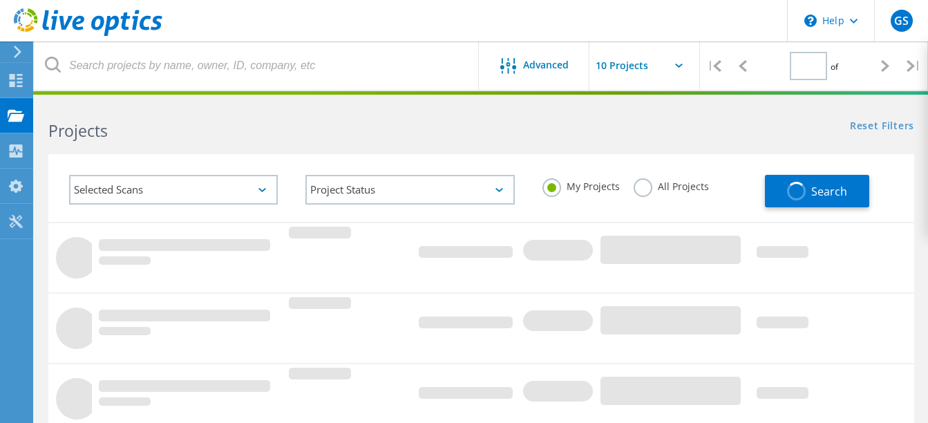 This screenshot has height=423, width=928. I want to click on span: Search, so click(829, 191).